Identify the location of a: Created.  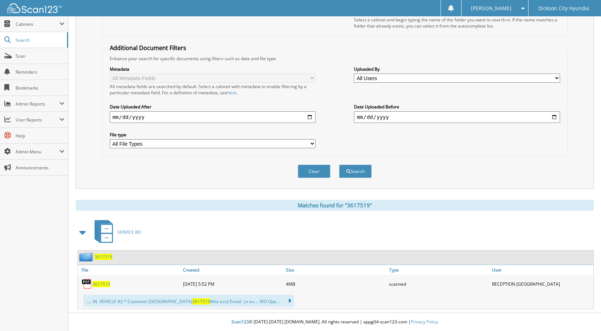
(232, 269).